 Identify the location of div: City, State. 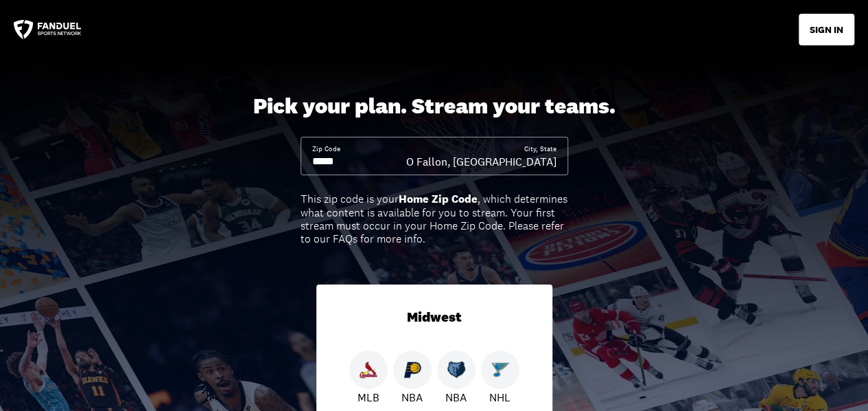
(540, 149).